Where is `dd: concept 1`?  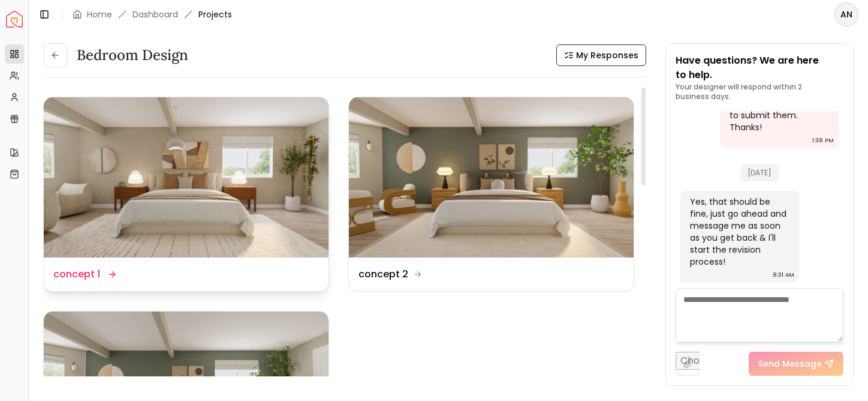 dd: concept 1 is located at coordinates (77, 274).